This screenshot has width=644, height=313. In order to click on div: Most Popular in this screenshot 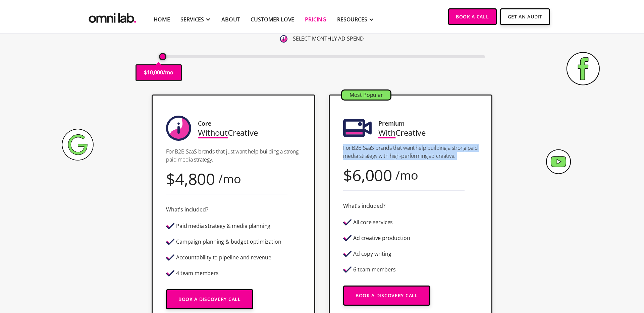, I will do `click(366, 95)`.